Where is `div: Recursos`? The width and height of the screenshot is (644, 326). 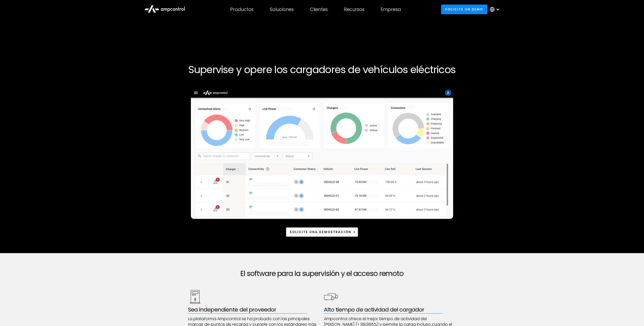
div: Recursos is located at coordinates (354, 9).